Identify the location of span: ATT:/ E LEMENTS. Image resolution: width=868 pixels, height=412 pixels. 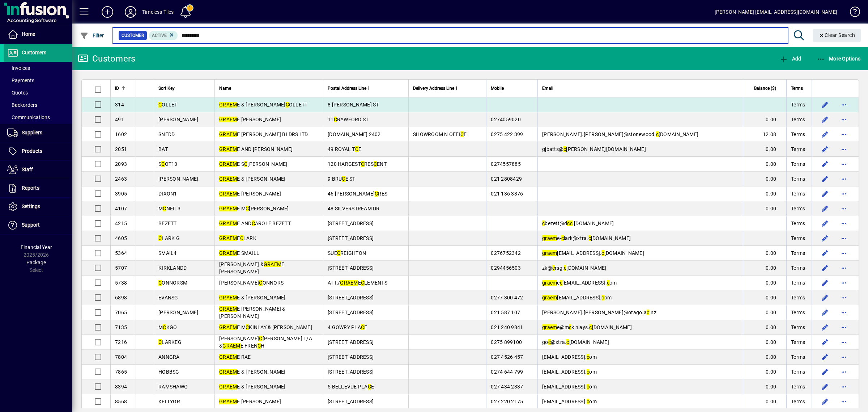
(358, 283).